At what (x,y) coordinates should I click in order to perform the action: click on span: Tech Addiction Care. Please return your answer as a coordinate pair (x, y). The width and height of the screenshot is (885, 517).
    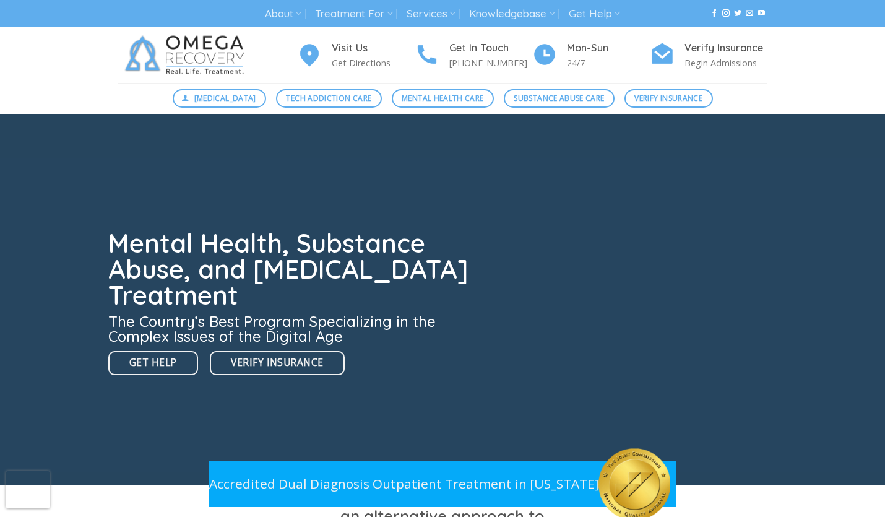
    Looking at the image, I should click on (329, 98).